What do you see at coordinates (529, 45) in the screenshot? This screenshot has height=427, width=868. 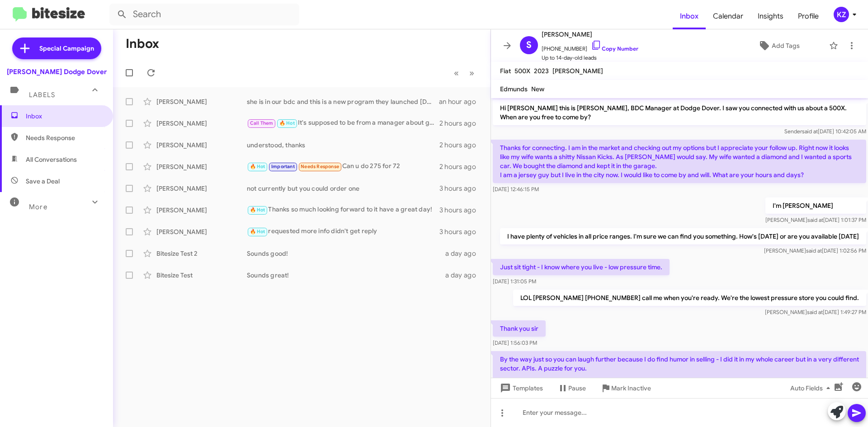 I see `span: S` at bounding box center [529, 45].